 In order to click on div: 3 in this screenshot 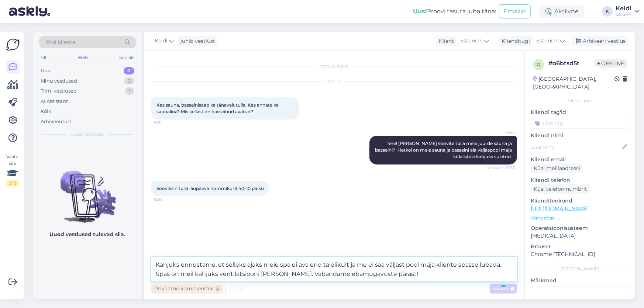, I will do `click(129, 81)`.